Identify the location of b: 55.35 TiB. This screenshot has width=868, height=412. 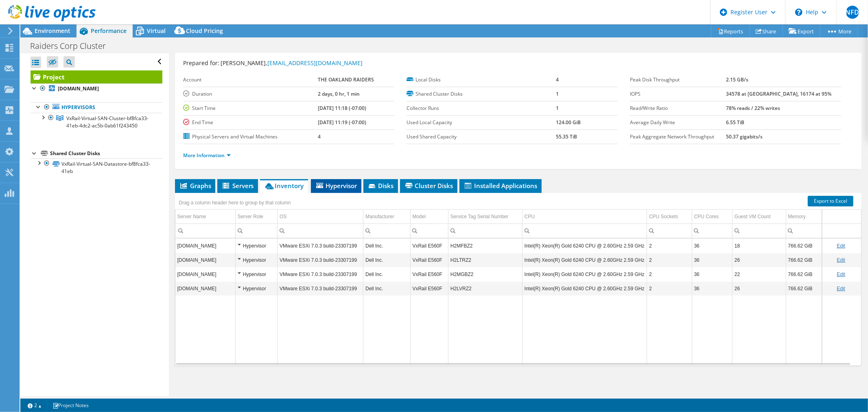
(566, 136).